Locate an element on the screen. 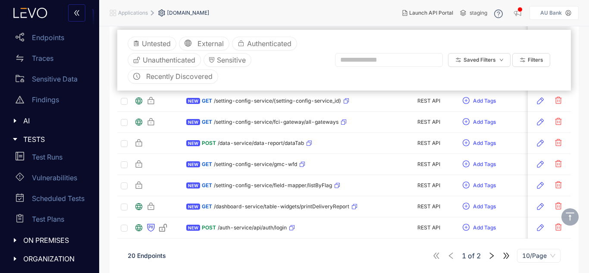 The height and width of the screenshot is (273, 589). span: Untested is located at coordinates (156, 44).